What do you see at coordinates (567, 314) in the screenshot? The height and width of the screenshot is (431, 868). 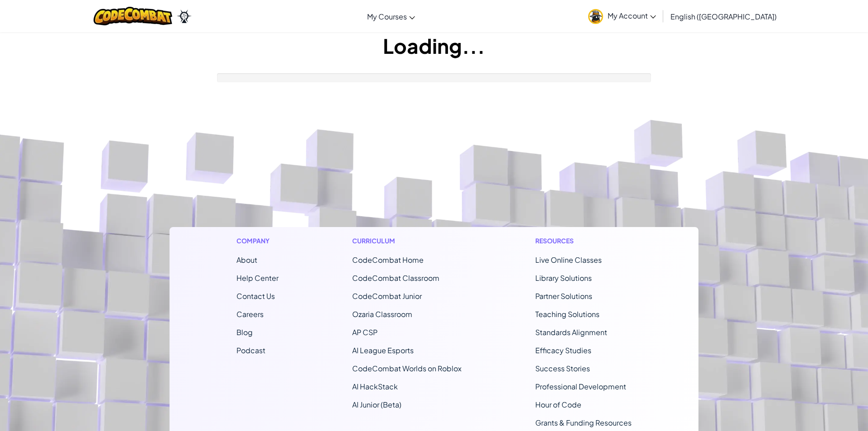 I see `a: Teaching Solutions` at bounding box center [567, 314].